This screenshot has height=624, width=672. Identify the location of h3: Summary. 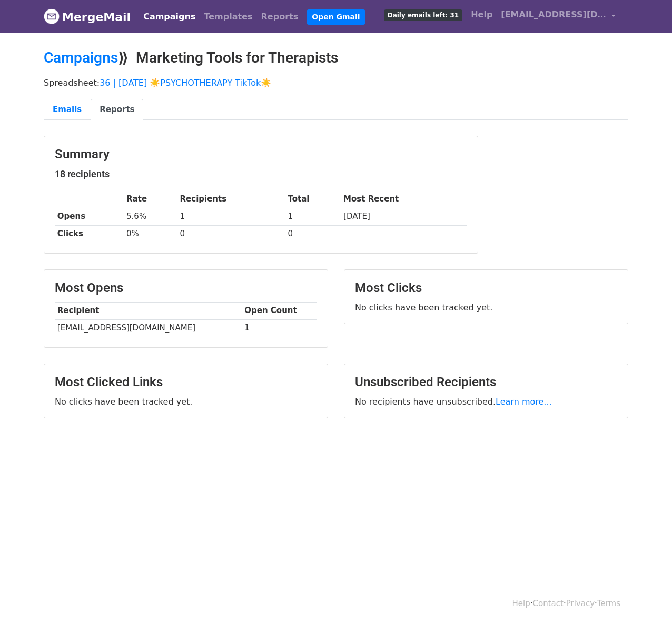
(261, 154).